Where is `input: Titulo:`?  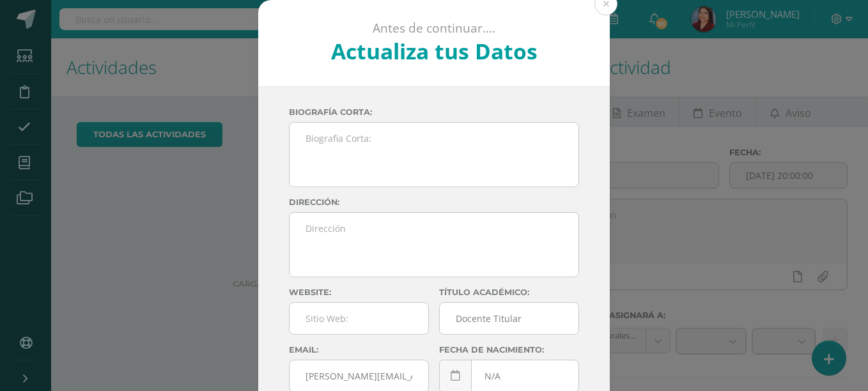
input: Titulo: is located at coordinates (509, 318).